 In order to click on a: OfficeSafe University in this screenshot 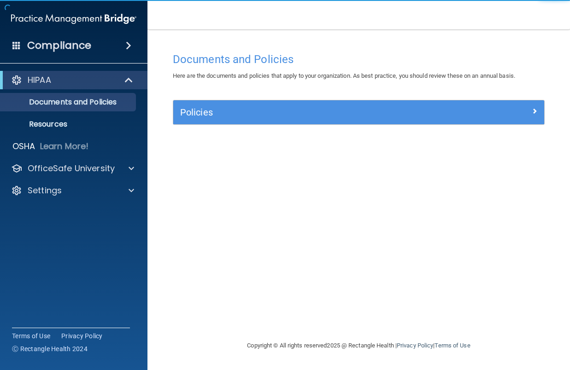, I will do `click(72, 169)`.